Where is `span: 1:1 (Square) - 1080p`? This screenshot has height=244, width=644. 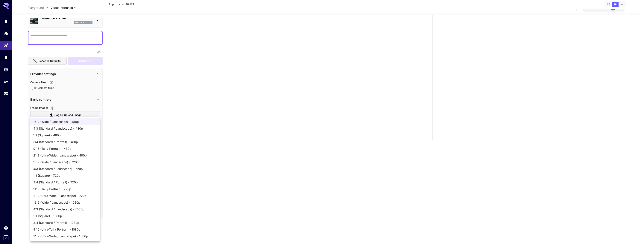 span: 1:1 (Square) - 1080p is located at coordinates (65, 216).